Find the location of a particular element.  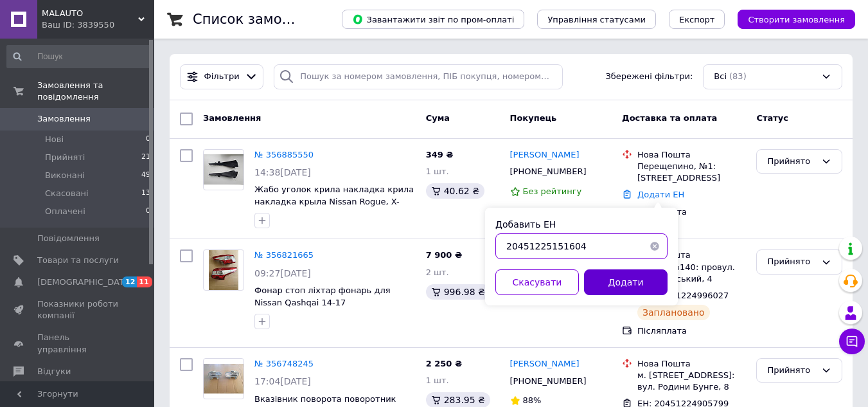

button: Очистить is located at coordinates (655, 246).